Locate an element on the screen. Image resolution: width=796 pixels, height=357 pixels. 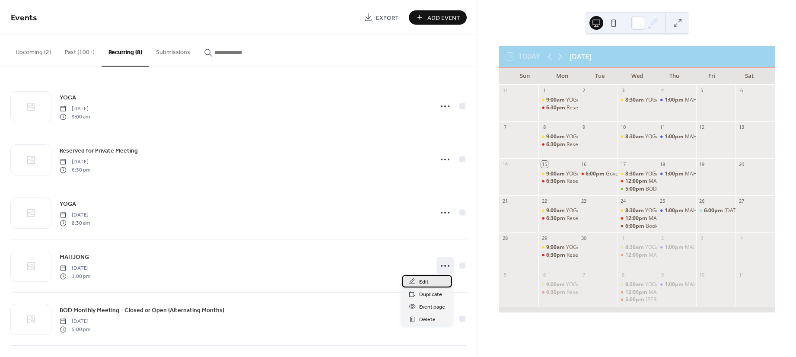
div: Lynne O’Toole is located at coordinates (637, 299).